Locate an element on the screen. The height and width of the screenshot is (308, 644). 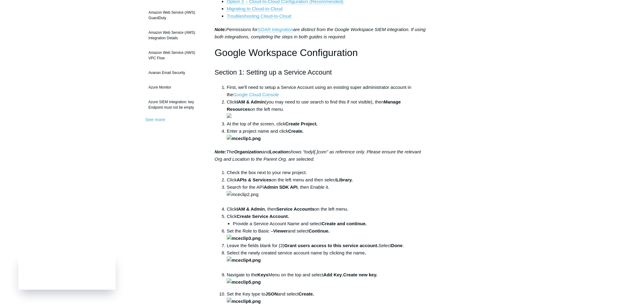
p: Set the Key type to and select is located at coordinates (328, 297).